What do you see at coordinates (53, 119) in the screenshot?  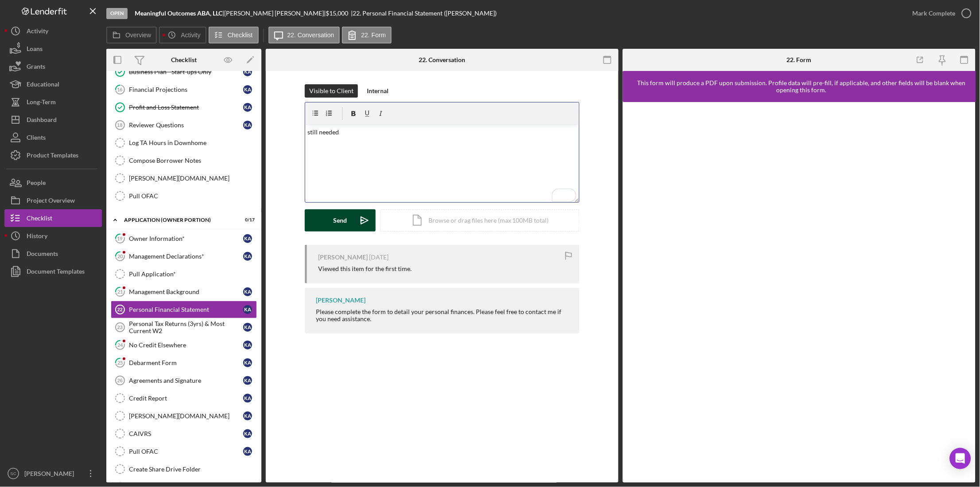 I see `a: Dashboard` at bounding box center [53, 119].